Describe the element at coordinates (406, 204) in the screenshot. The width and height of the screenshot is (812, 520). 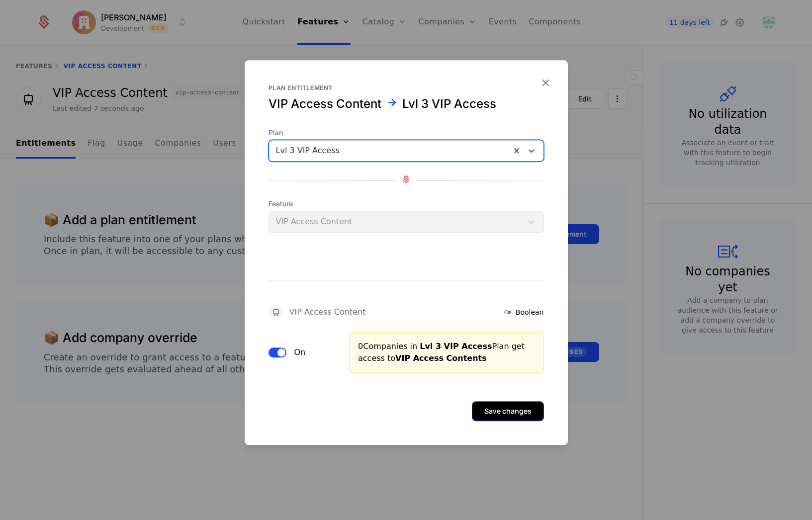
I see `span: Feature` at that location.